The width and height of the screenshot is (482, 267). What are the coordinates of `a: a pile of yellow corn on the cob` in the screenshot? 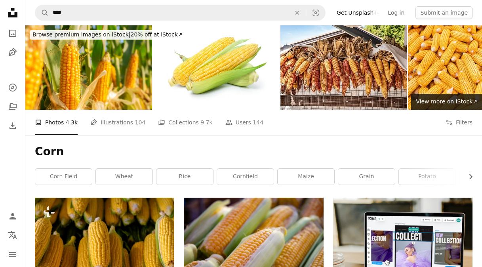 It's located at (105, 250).